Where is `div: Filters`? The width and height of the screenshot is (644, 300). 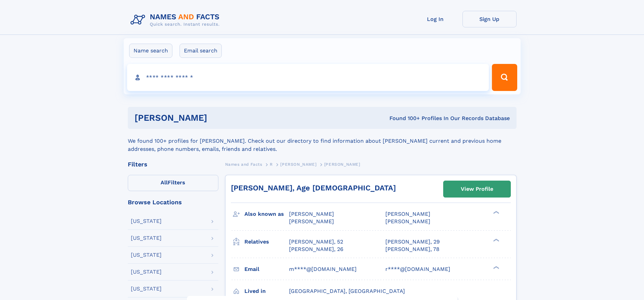 div: Filters is located at coordinates (173, 164).